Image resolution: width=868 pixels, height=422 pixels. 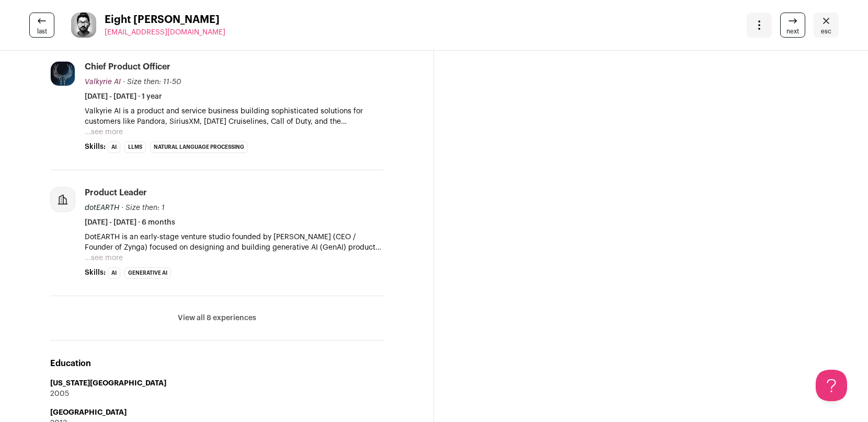 I want to click on img: a707056aaf08ac219347282b262163e1dda002ae60d5592f32fccd4bf10afbd2, so click(x=84, y=25).